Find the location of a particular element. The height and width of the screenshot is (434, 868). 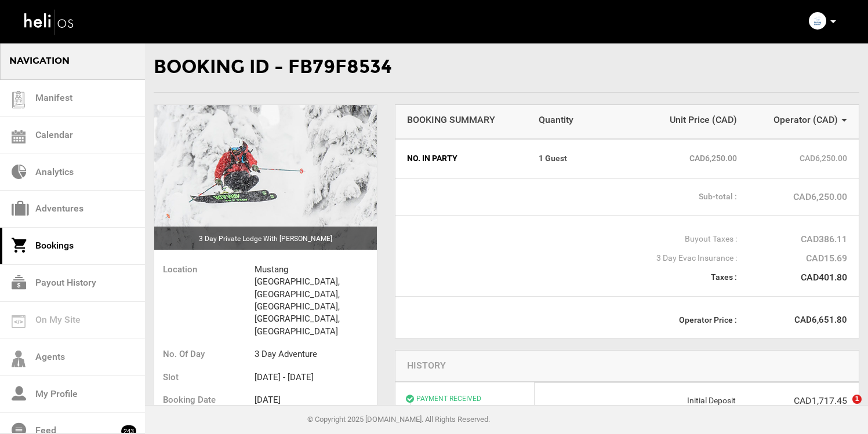

span: Operator ( ) is located at coordinates (805, 119).